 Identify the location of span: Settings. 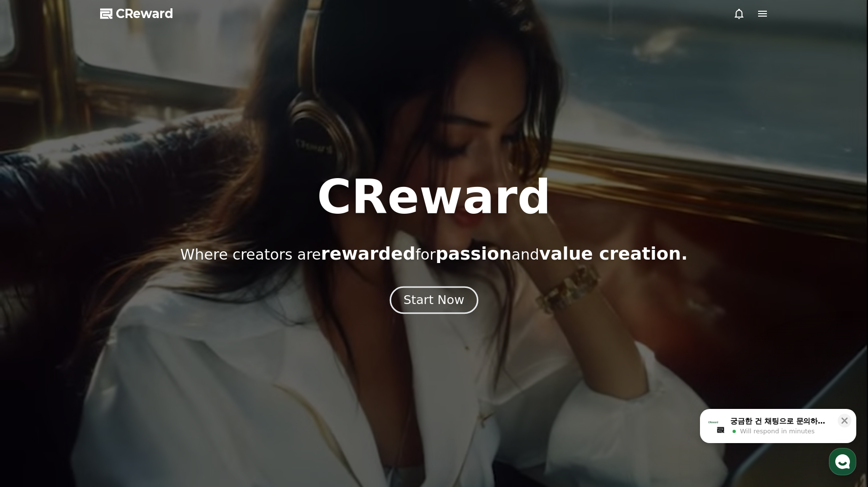
(156, 328).